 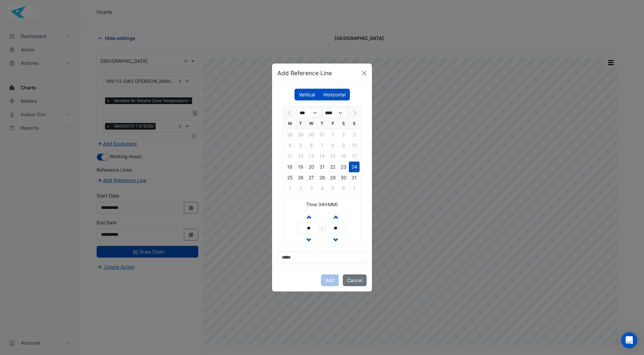 What do you see at coordinates (308, 228) in the screenshot?
I see `input: Hours` at bounding box center [308, 228].